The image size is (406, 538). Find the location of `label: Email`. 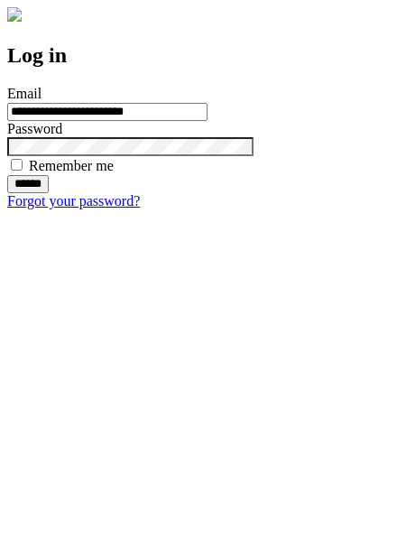

label: Email is located at coordinates (24, 93).